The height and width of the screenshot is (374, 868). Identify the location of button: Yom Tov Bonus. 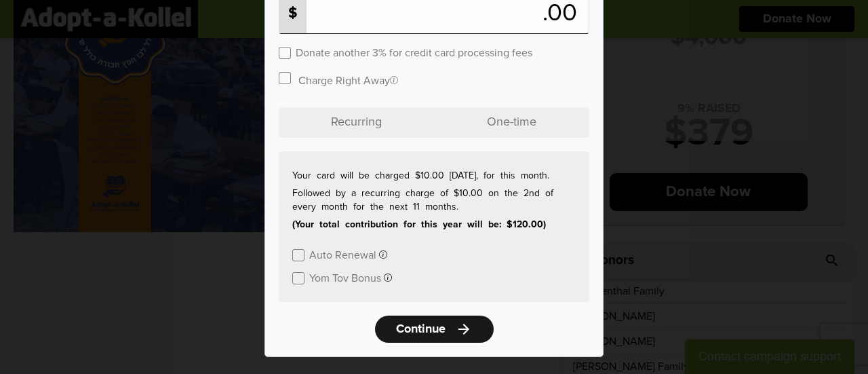
(351, 277).